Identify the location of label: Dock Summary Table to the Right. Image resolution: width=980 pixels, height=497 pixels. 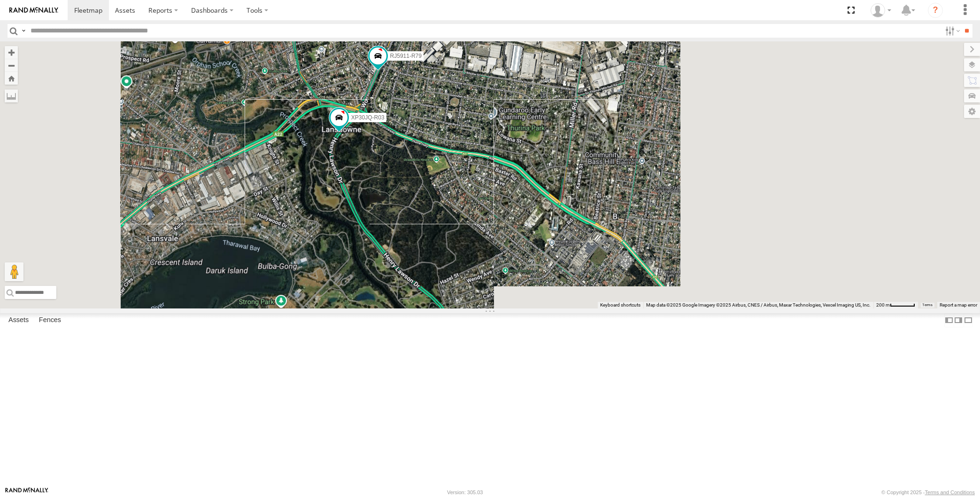
(958, 320).